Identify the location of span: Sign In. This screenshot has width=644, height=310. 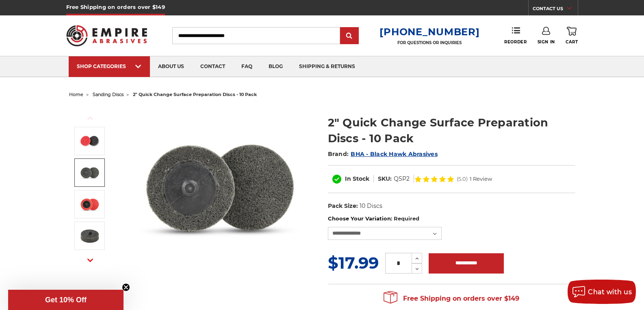
(546, 41).